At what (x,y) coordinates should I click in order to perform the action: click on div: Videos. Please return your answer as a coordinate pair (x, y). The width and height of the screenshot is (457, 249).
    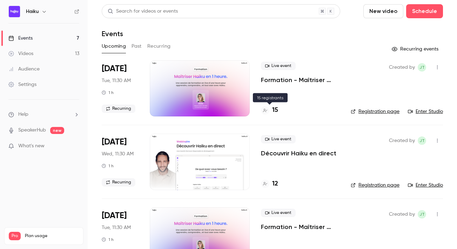
    Looking at the image, I should click on (21, 54).